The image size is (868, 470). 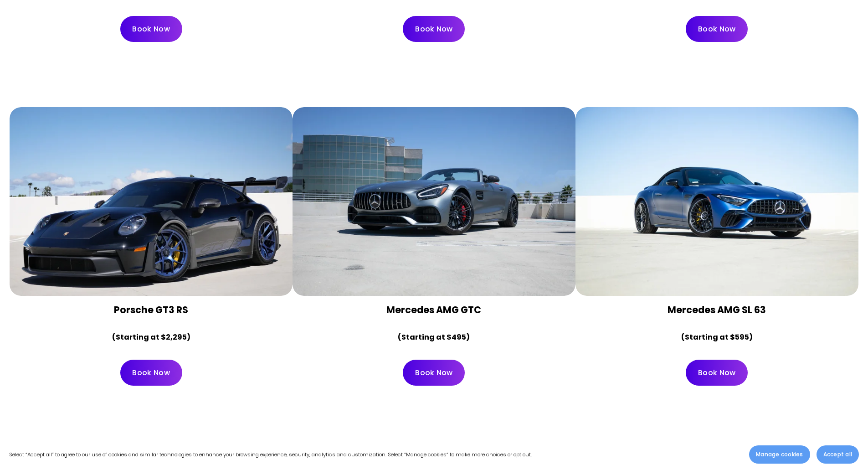 I want to click on strong: Porsche GT3 RS, so click(x=151, y=309).